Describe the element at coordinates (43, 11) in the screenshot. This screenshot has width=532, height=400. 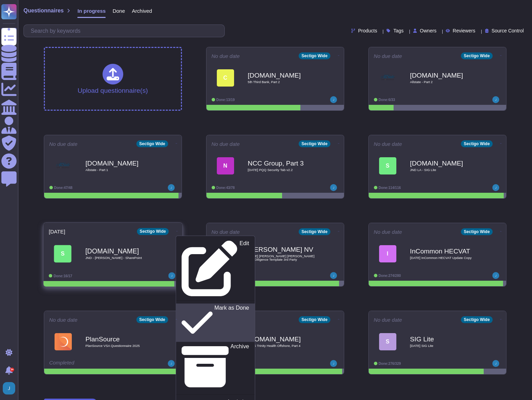
I see `span: Questionnaires` at that location.